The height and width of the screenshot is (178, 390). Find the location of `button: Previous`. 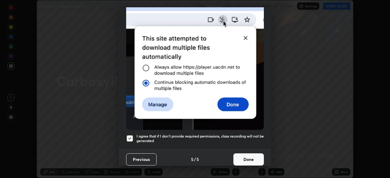

button: Previous is located at coordinates (141, 160).